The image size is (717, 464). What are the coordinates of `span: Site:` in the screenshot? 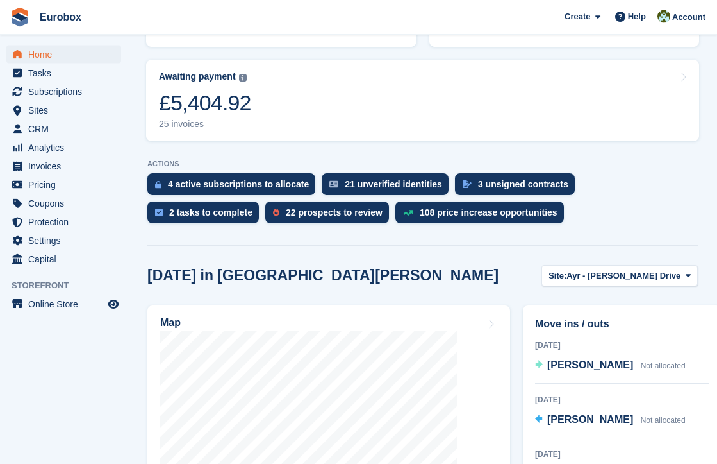 It's located at (558, 276).